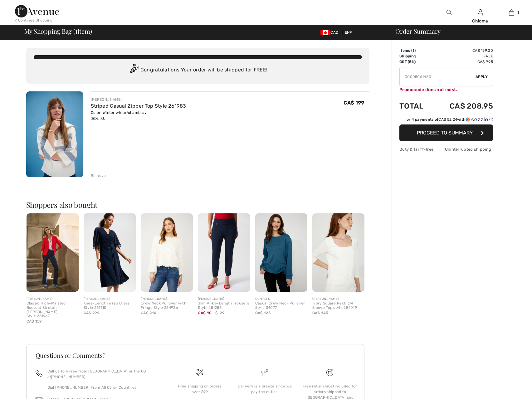 The image size is (532, 399). I want to click on td: Items ( ), so click(416, 50).